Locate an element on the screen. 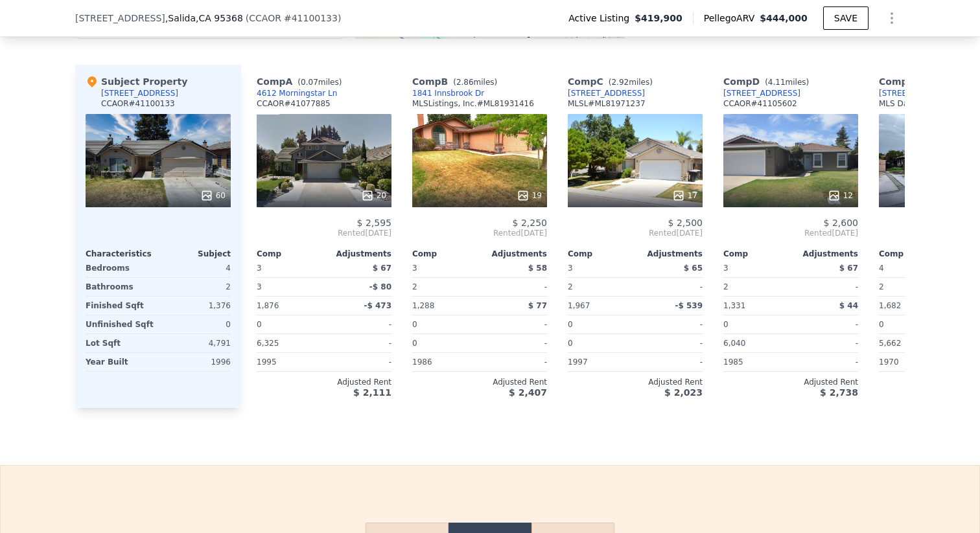 The image size is (980, 533). div: Lot Sqft is located at coordinates (121, 344).